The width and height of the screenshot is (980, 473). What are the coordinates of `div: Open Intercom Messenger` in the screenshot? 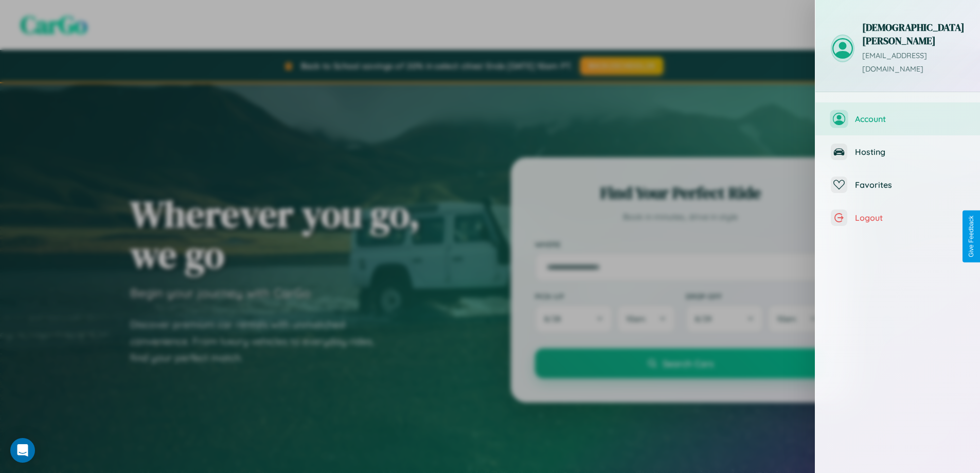 It's located at (23, 450).